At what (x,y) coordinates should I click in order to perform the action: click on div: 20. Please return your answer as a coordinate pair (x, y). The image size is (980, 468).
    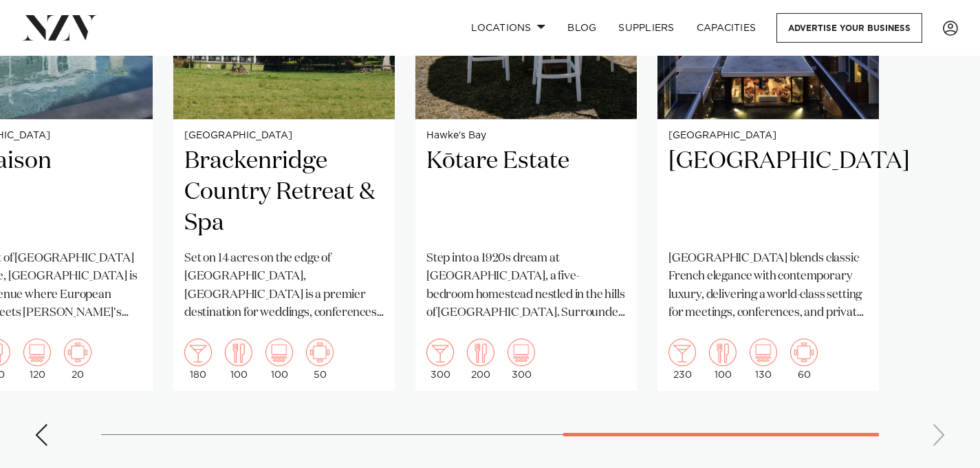
    Looking at the image, I should click on (78, 359).